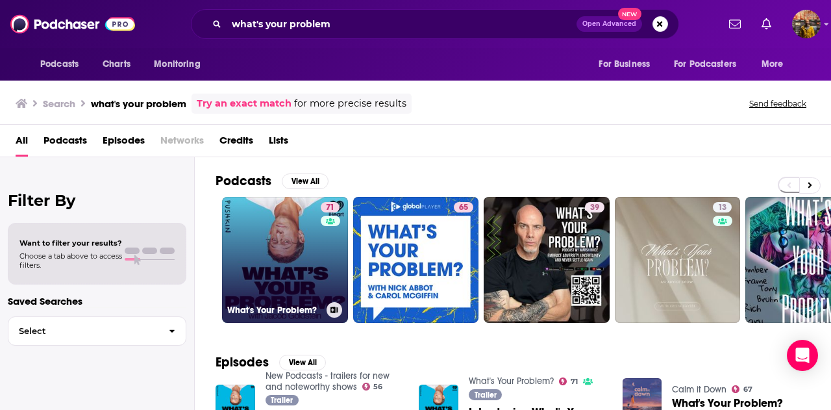  I want to click on span: 67, so click(748, 389).